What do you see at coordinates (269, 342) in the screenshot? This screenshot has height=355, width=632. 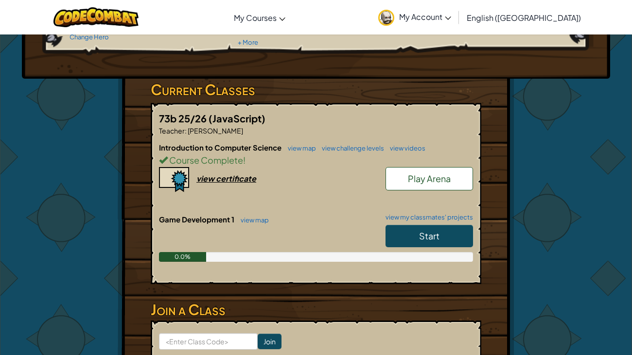 I see `input: Join` at bounding box center [269, 342].